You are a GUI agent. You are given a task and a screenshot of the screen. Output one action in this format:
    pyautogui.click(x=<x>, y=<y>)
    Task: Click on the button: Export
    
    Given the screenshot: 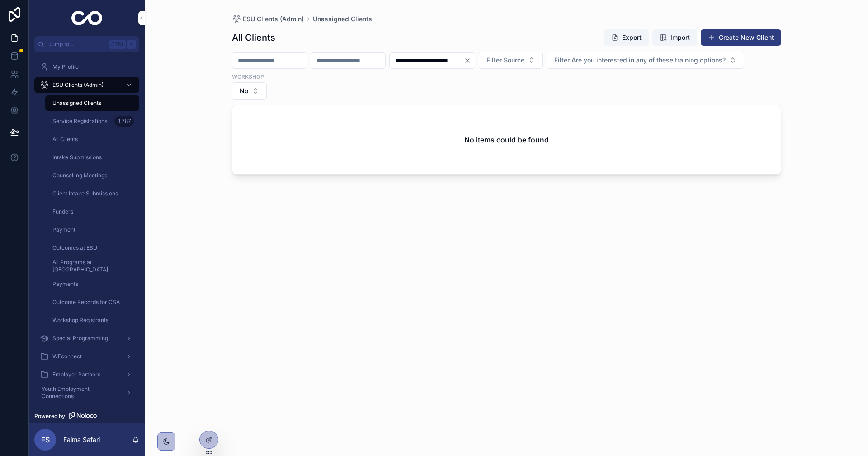 What is the action you would take?
    pyautogui.click(x=626, y=38)
    